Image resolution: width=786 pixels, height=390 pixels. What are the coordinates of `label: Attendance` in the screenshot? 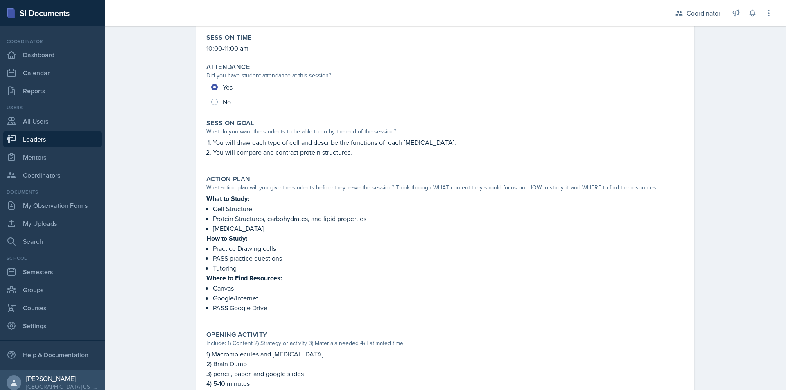 It's located at (228, 67).